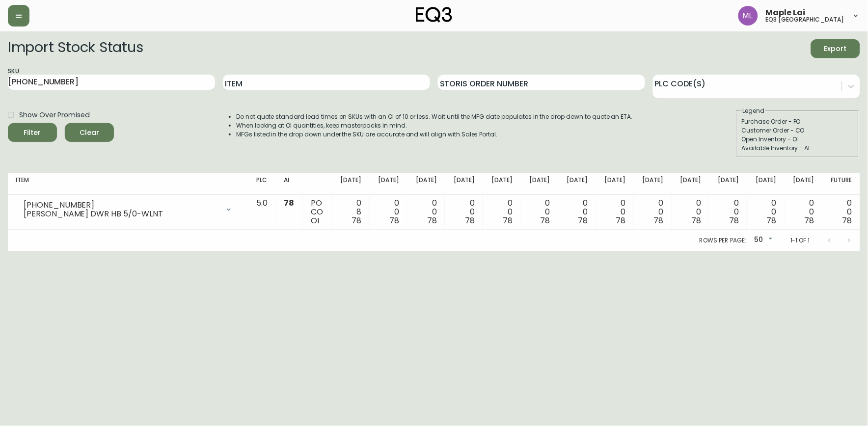 This screenshot has height=426, width=868. I want to click on div: 50, so click(763, 240).